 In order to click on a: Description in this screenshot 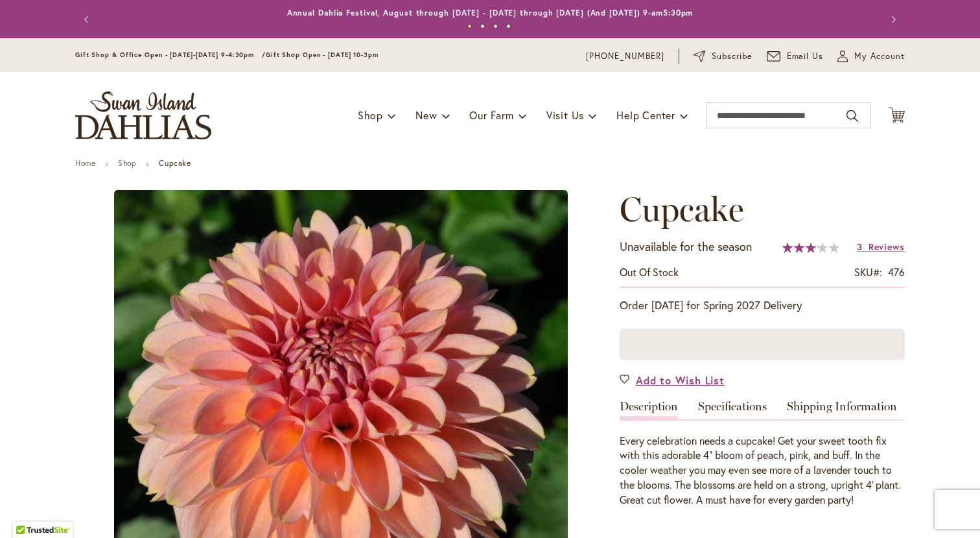, I will do `click(649, 409)`.